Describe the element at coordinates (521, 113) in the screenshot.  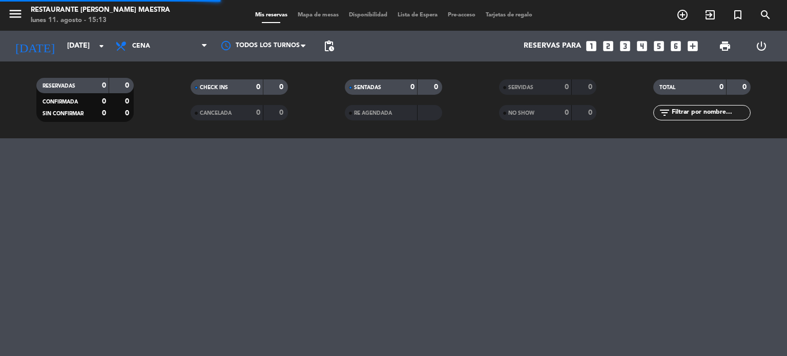
I see `span: NO SHOW` at that location.